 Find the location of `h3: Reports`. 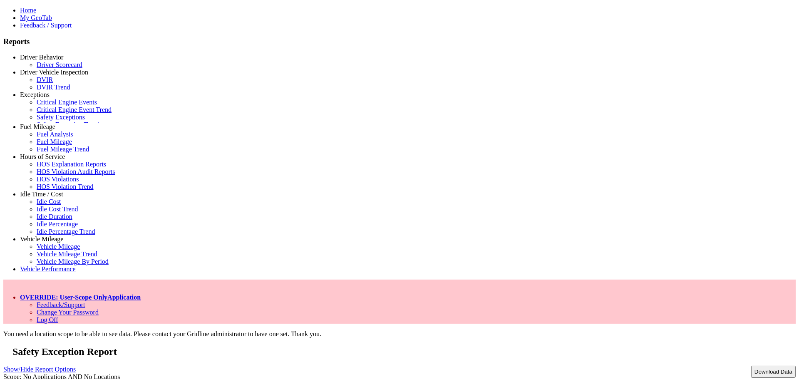

h3: Reports is located at coordinates (400, 42).